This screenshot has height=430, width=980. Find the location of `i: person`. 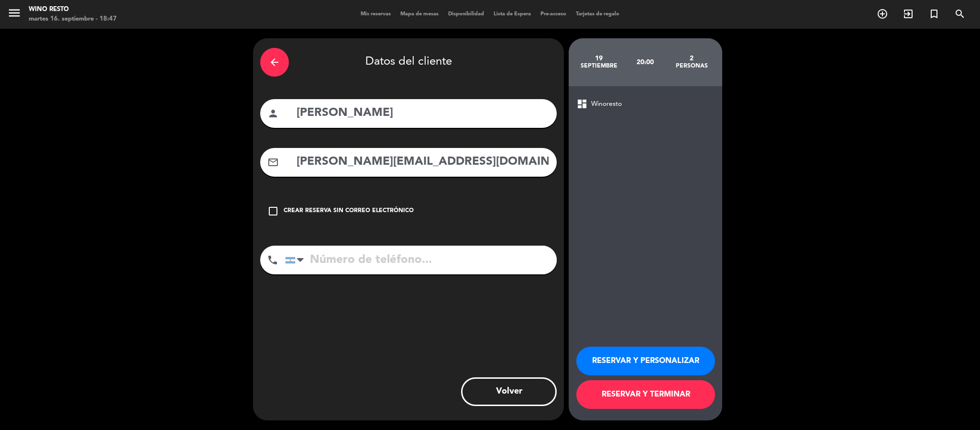

i: person is located at coordinates (273, 114).